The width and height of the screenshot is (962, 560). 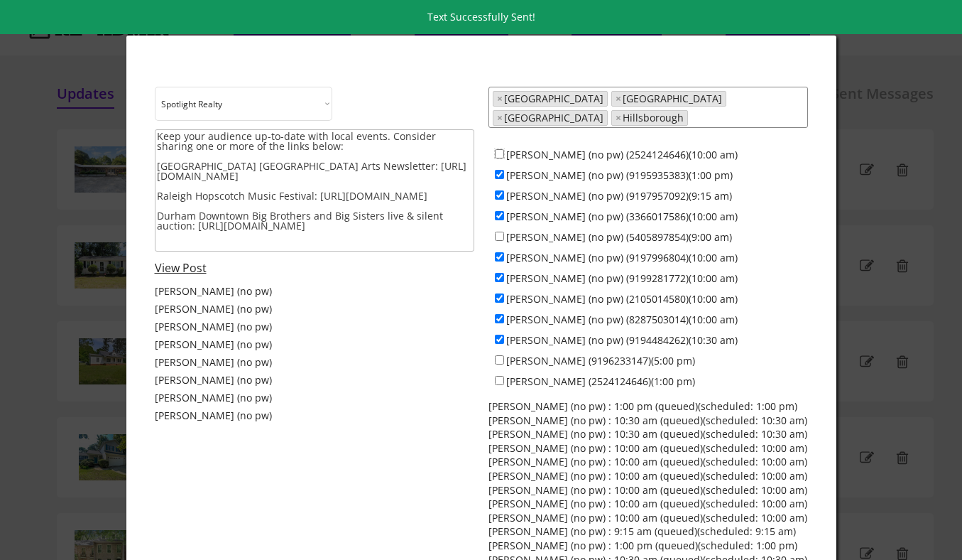 What do you see at coordinates (550, 118) in the screenshot?
I see `li: Chapel Hill` at bounding box center [550, 118].